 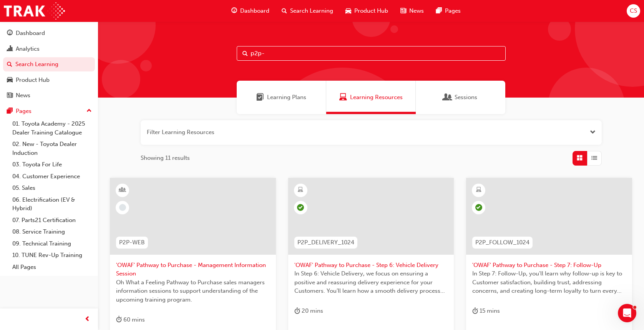 What do you see at coordinates (245, 53) in the screenshot?
I see `span: Search` at bounding box center [245, 53].